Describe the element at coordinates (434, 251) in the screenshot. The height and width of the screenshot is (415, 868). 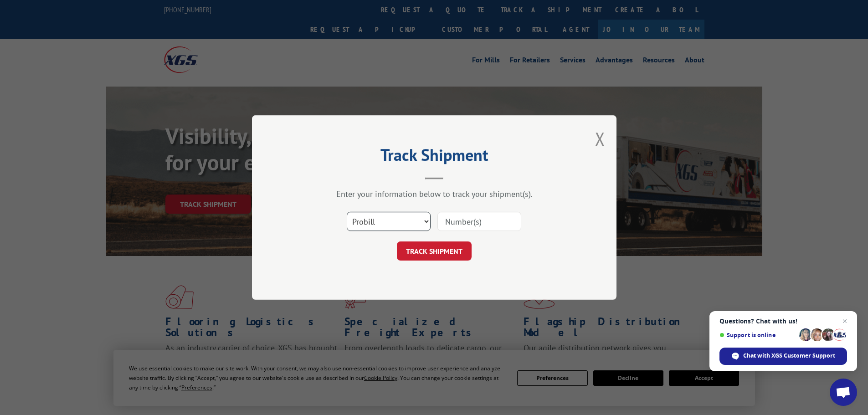
I see `button: TRACK SHIPMENT` at that location.